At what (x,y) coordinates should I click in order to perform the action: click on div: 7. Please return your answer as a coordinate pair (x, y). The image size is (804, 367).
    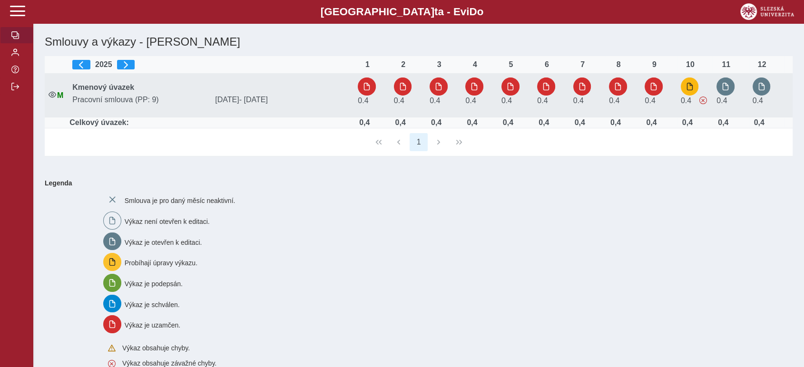
    Looking at the image, I should click on (583, 65).